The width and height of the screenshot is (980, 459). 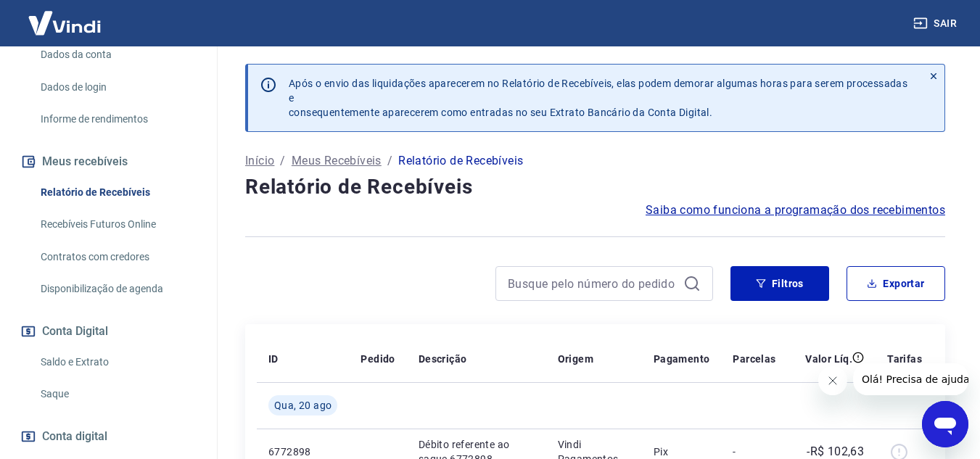 What do you see at coordinates (117, 54) in the screenshot?
I see `a: Dados da conta` at bounding box center [117, 54].